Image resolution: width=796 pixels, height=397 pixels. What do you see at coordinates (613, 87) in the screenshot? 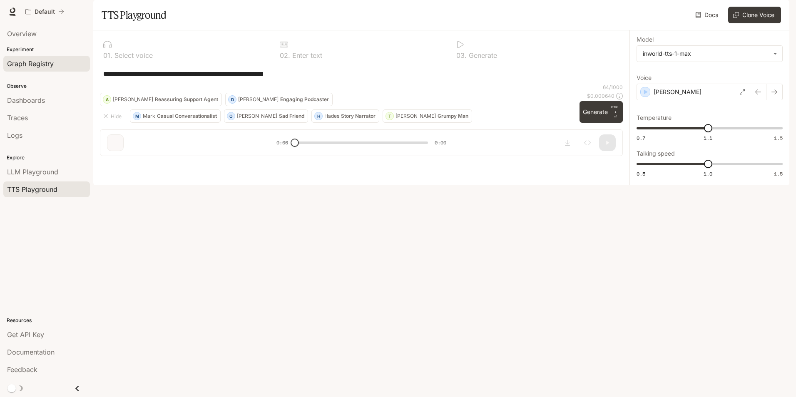
I see `p: 64 / 1000` at bounding box center [613, 87].